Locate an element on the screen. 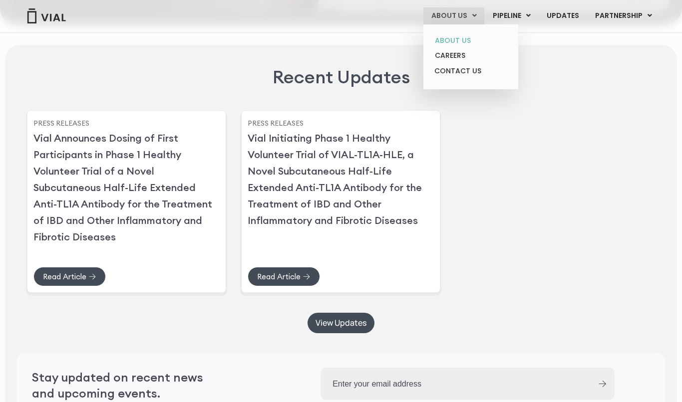 Image resolution: width=682 pixels, height=402 pixels. a: ABOUT USMenu Toggle is located at coordinates (454, 16).